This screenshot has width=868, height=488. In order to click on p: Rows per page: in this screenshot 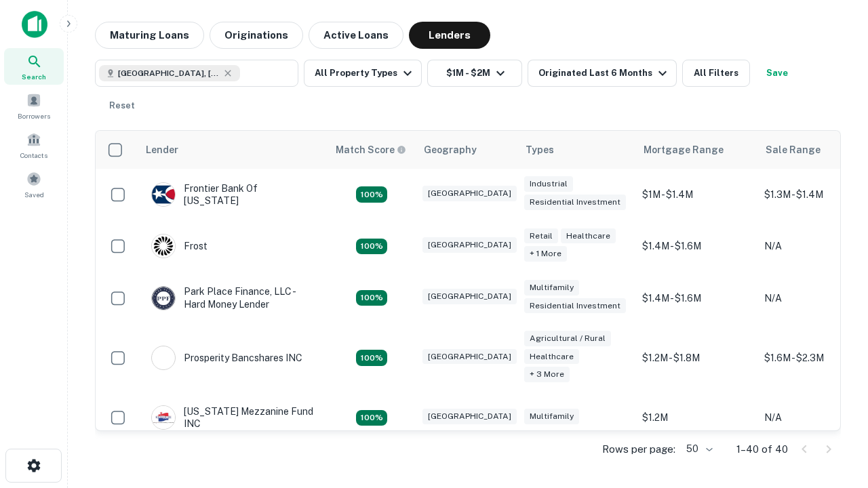, I will do `click(639, 449)`.